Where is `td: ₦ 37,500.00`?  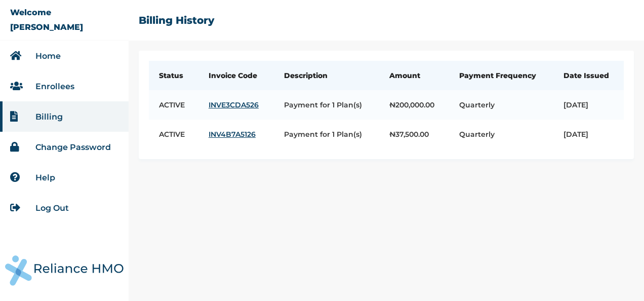
td: ₦ 37,500.00 is located at coordinates (414, 134).